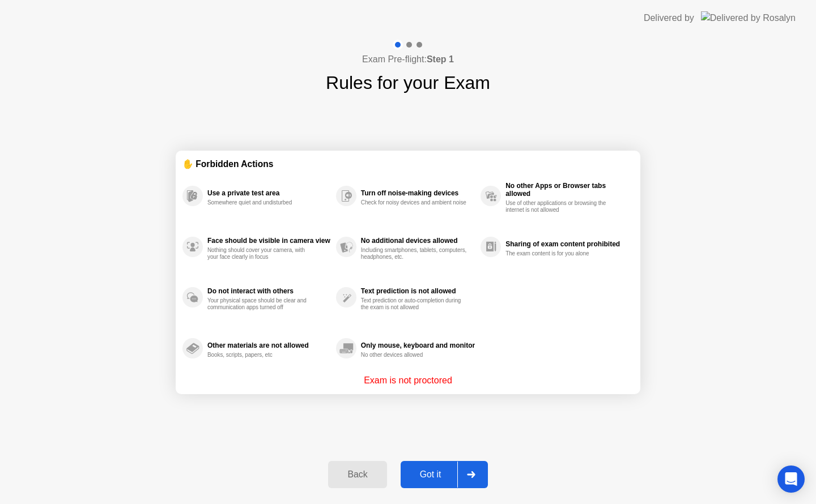 This screenshot has width=816, height=504. Describe the element at coordinates (415, 355) in the screenshot. I see `div: No other devices allowed` at that location.